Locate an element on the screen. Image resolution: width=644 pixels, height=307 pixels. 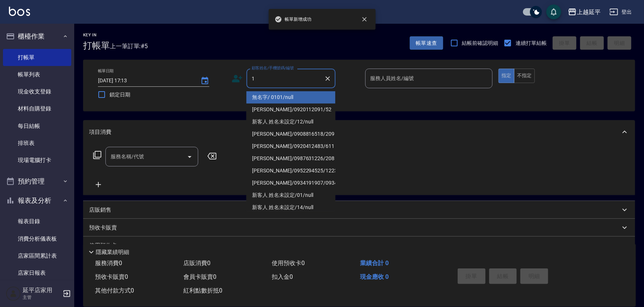
span: 扣入金 0 is located at coordinates (282, 277).